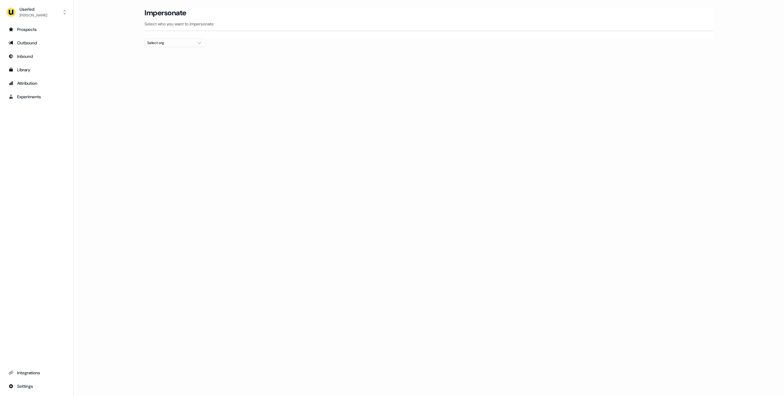  I want to click on div: Library, so click(36, 70).